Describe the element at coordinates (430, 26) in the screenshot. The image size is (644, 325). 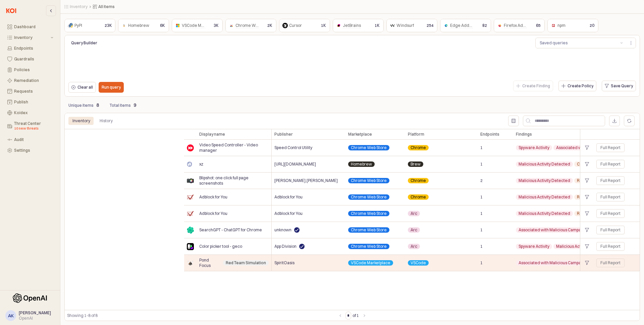
I see `p: 254` at that location.